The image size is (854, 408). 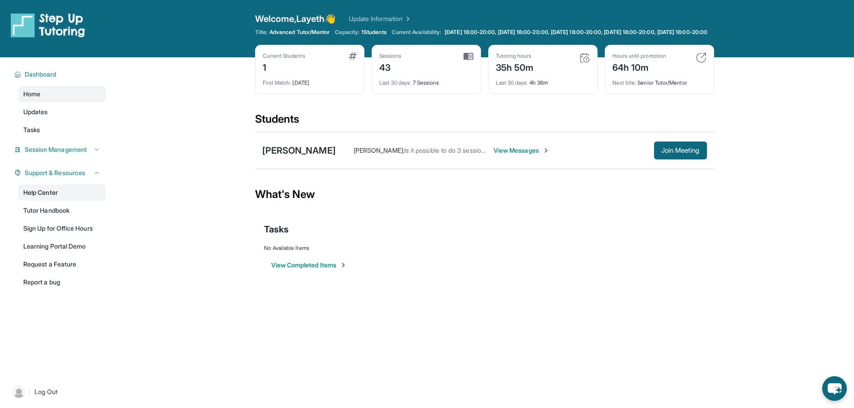 I want to click on span: Title:, so click(x=261, y=32).